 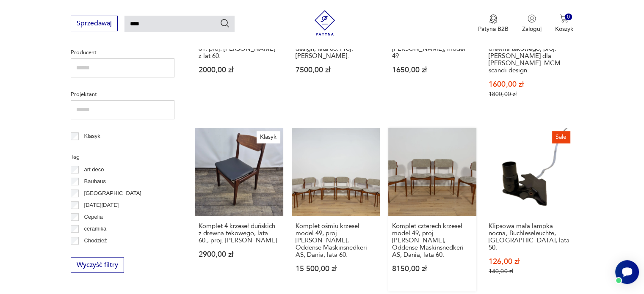 What do you see at coordinates (564, 19) in the screenshot?
I see `img: Ikona koszyka` at bounding box center [564, 19].